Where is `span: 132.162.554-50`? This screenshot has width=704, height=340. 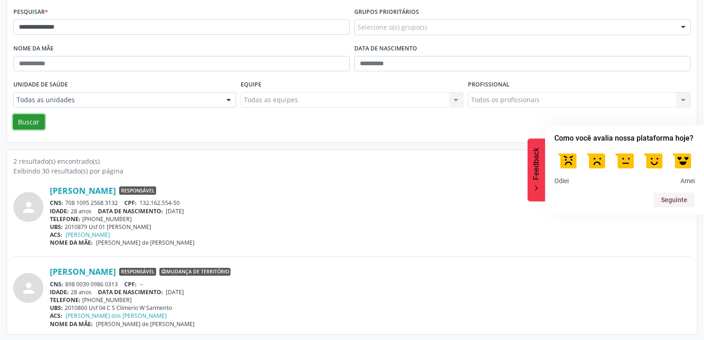 span: 132.162.554-50 is located at coordinates (159, 202).